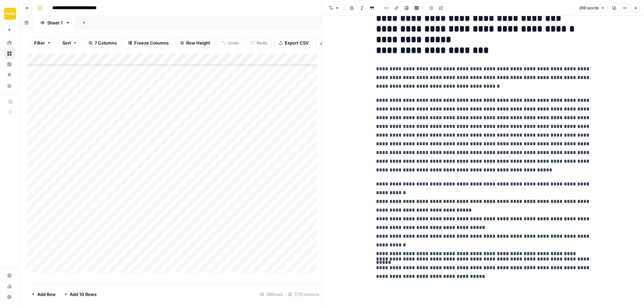  I want to click on button: Add 10 Rows, so click(80, 295).